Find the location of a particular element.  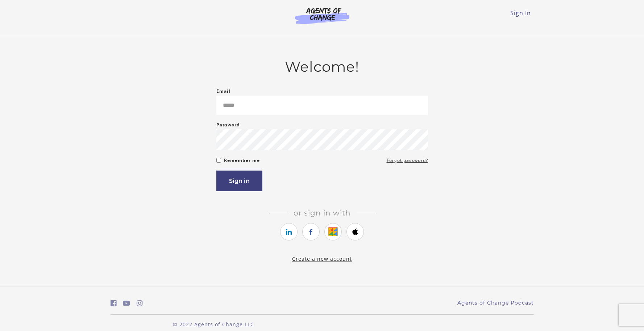

i: https://www.youtube.com/c/AgentsofChangeTestPrepbyMeaganMitchell (Open in a new window) is located at coordinates (126, 303).